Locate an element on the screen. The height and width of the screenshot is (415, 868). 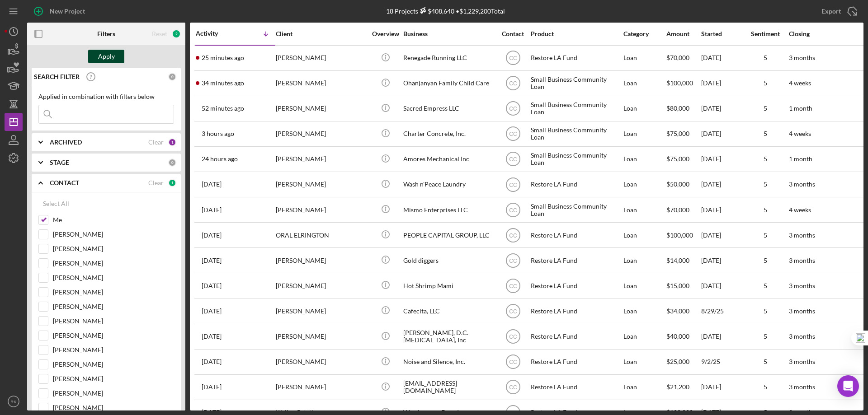
div: Sacred Empress LLC is located at coordinates (449, 109).